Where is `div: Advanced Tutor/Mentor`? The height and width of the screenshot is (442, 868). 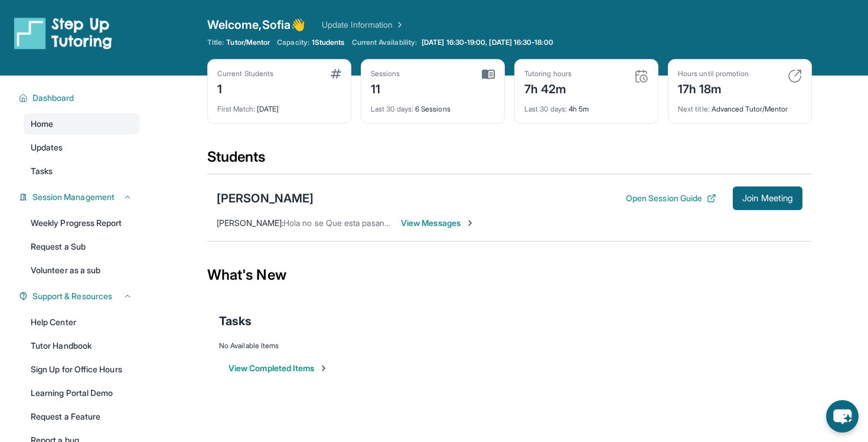 div: Advanced Tutor/Mentor is located at coordinates (740, 105).